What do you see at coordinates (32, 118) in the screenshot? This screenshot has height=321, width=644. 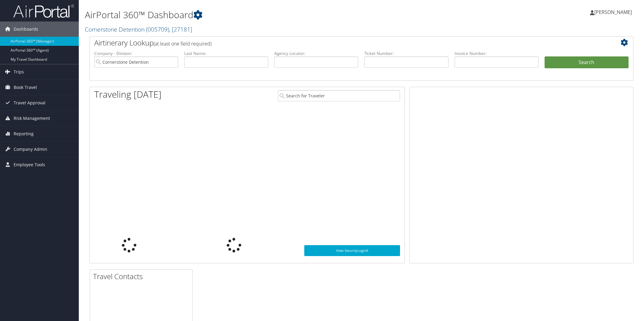 I see `span: Risk Management` at bounding box center [32, 118].